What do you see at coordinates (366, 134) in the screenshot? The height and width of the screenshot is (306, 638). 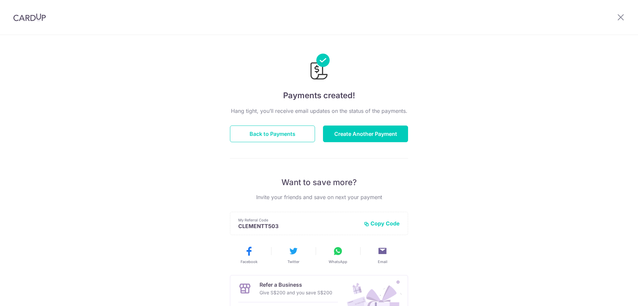 I see `button: Create Another Payment` at bounding box center [366, 134].